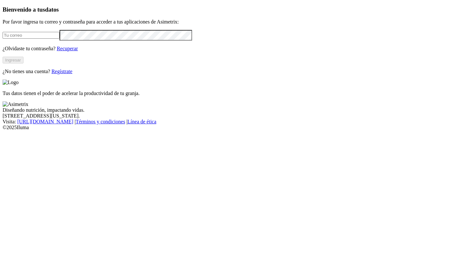 The width and height of the screenshot is (473, 257). Describe the element at coordinates (237, 127) in the screenshot. I see `div: © 2025 Iluma` at that location.